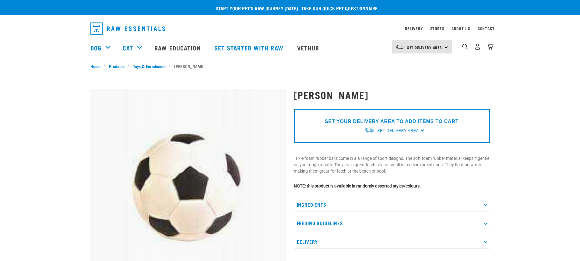  I want to click on img: home-icon-1@2x.png, so click(465, 47).